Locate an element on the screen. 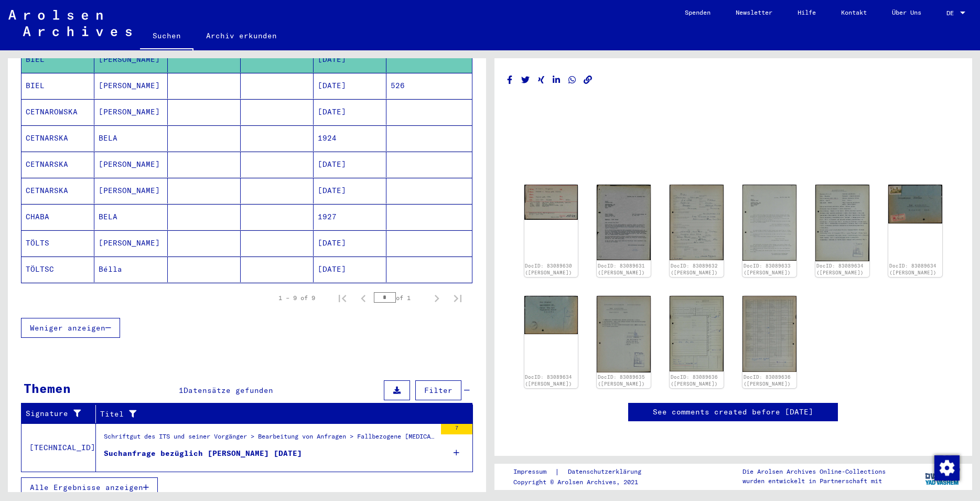 This screenshot has height=501, width=980. span: Weniger anzeigen is located at coordinates (68, 327).